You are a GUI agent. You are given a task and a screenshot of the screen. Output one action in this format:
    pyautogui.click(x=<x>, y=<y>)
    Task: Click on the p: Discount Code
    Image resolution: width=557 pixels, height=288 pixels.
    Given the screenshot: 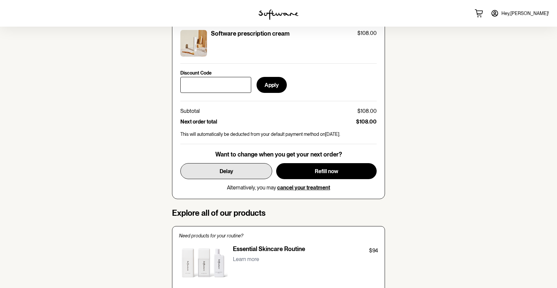 What is the action you would take?
    pyautogui.click(x=196, y=73)
    